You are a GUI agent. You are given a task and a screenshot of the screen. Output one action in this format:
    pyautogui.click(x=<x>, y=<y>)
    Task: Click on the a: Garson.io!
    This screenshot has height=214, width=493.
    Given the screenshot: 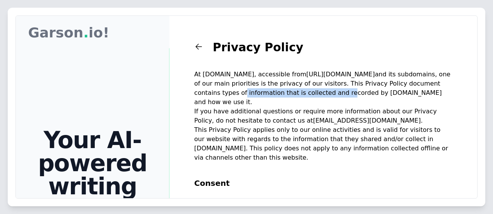 What is the action you would take?
    pyautogui.click(x=69, y=37)
    